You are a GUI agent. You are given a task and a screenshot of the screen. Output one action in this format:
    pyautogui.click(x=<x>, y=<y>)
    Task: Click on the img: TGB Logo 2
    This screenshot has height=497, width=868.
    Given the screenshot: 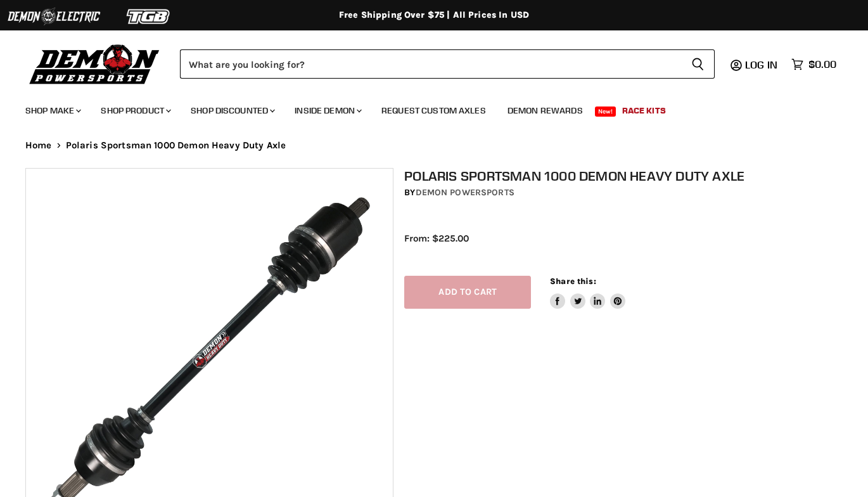 What is the action you would take?
    pyautogui.click(x=149, y=17)
    